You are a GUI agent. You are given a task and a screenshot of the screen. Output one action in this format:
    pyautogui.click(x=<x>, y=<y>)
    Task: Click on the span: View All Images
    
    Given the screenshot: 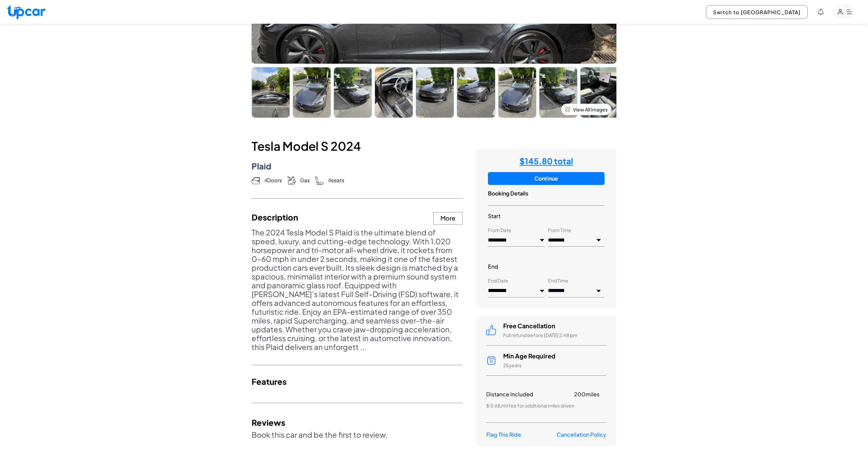 What is the action you would take?
    pyautogui.click(x=590, y=110)
    